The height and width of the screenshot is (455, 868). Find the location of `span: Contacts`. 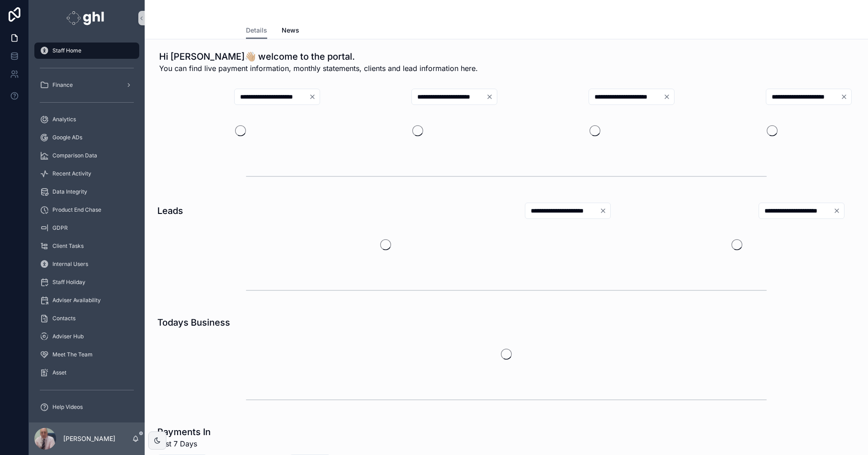

span: Contacts is located at coordinates (64, 318).